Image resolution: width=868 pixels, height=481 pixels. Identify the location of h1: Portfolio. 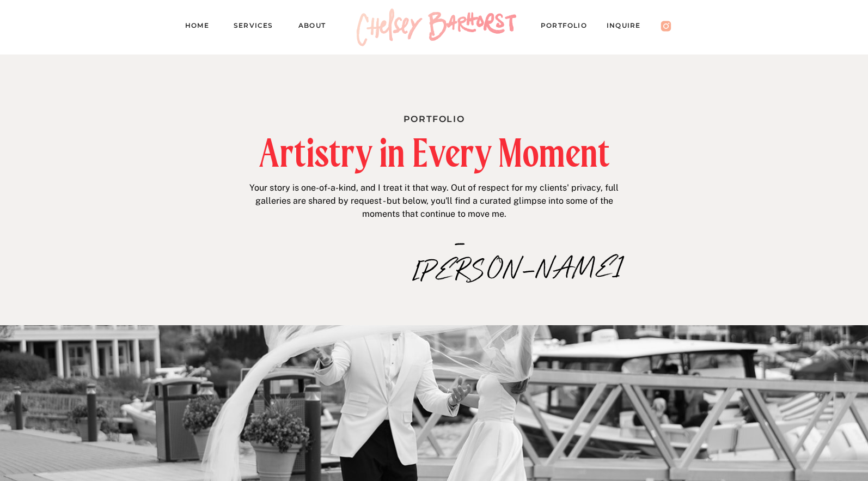
(434, 117).